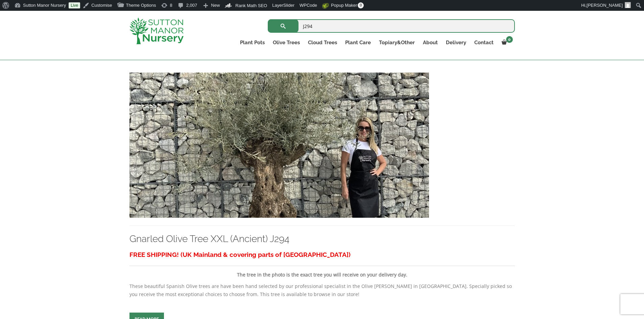 The image size is (644, 319). Describe the element at coordinates (322, 273) in the screenshot. I see `div: These beautiful Spanish Olive trees are have been hand selected by our professional specialist in...` at that location.